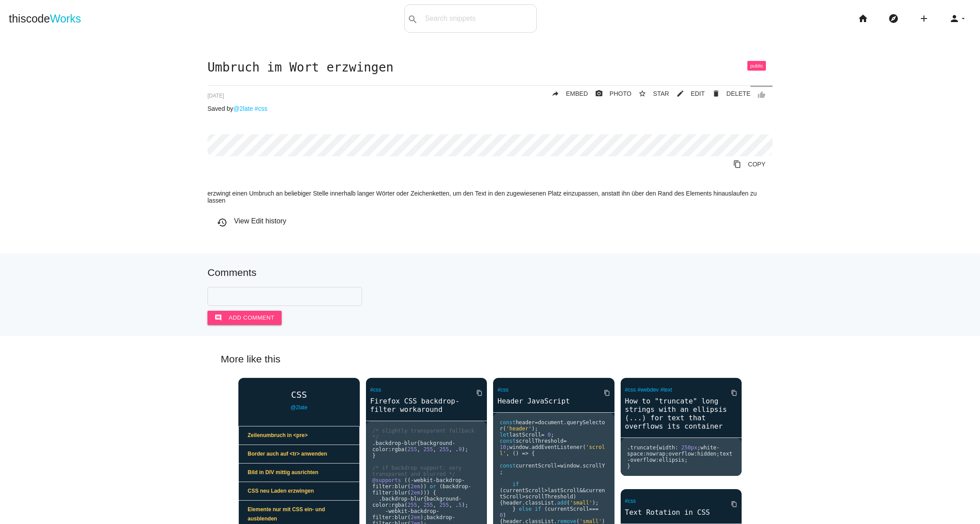 The height and width of the screenshot is (524, 980). What do you see at coordinates (419, 471) in the screenshot?
I see `span: /* if backdrop support: very transparent and blurred */` at bounding box center [419, 471].